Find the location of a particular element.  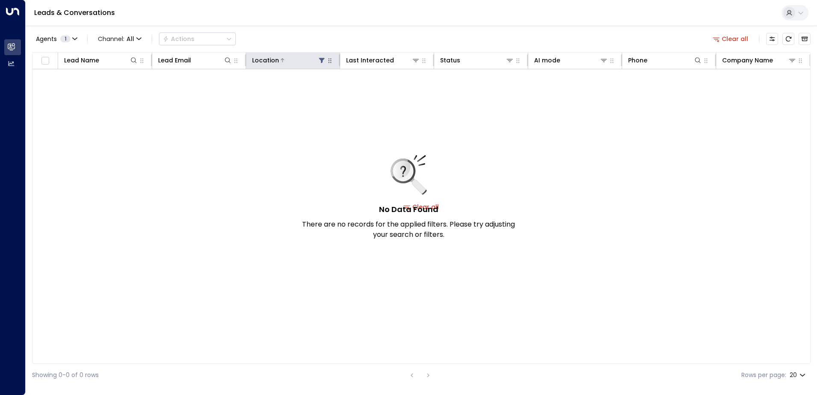

h5: No Data Found is located at coordinates (409, 209).